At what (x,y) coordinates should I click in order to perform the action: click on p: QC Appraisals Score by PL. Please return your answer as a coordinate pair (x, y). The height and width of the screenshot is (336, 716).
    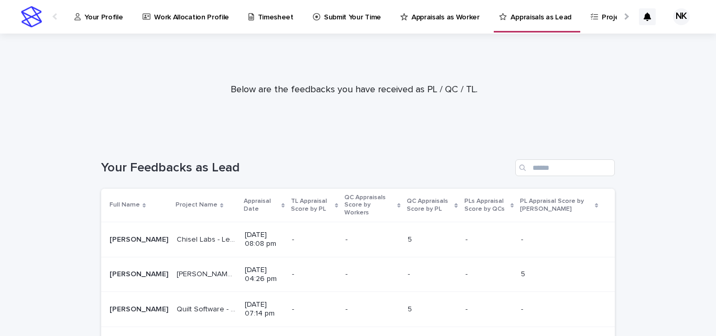
    Looking at the image, I should click on (429, 205).